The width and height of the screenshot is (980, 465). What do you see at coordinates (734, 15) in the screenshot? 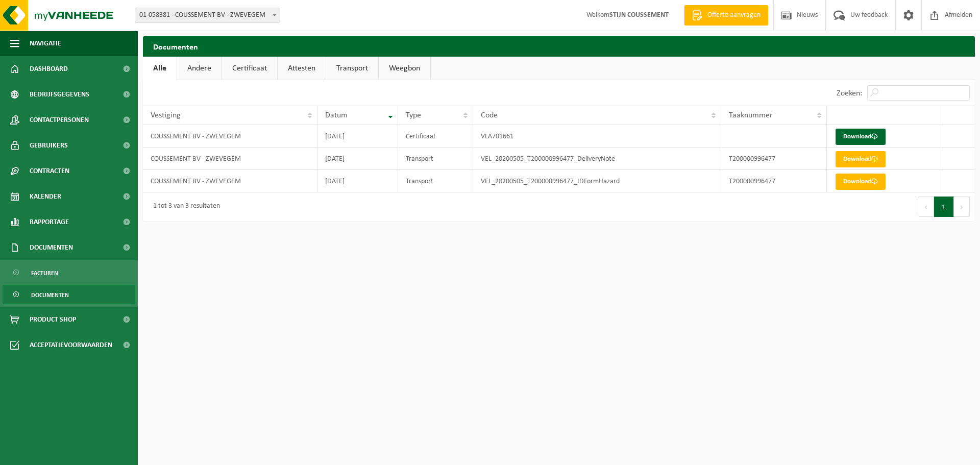
I see `span: Offerte aanvragen` at bounding box center [734, 15].